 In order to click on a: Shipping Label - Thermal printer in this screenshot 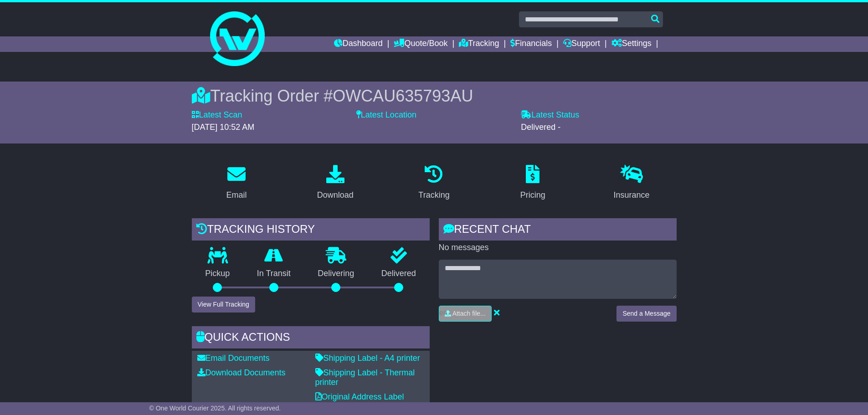, I will do `click(365, 378)`.